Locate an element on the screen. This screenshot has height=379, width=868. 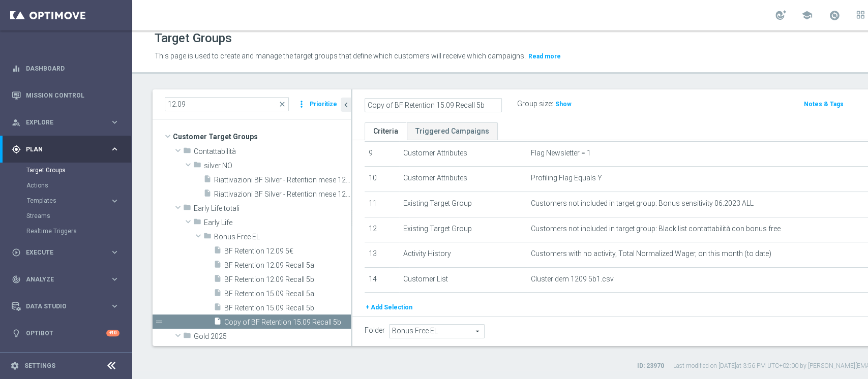
i: play_circle_outline is located at coordinates (16, 252).